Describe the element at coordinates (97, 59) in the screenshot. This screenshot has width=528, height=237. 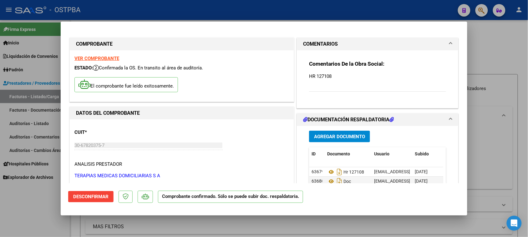
I see `strong: VER COMPROBANTE` at that location.